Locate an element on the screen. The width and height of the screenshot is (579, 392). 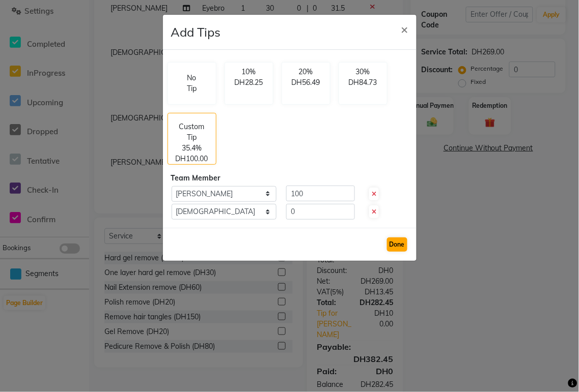
h4: Add Tips is located at coordinates (196, 32).